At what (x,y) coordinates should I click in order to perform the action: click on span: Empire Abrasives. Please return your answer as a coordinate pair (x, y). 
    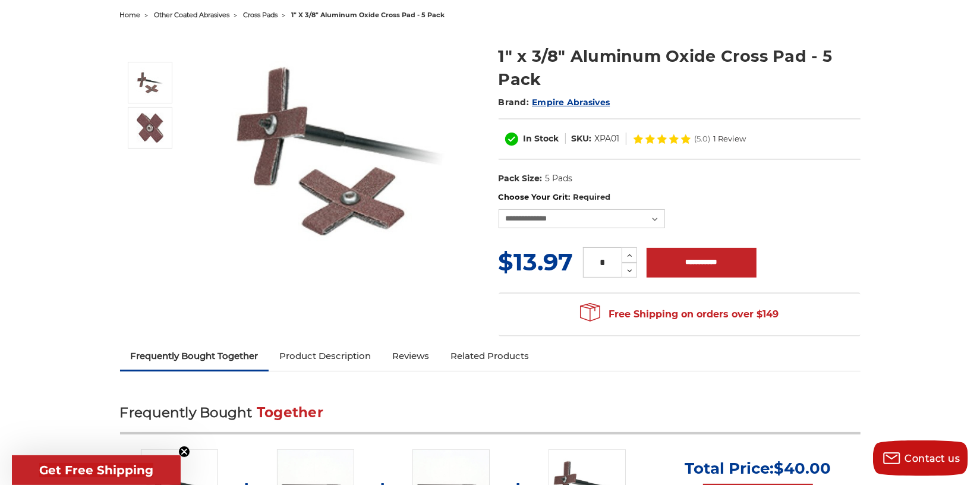
    Looking at the image, I should click on (570, 102).